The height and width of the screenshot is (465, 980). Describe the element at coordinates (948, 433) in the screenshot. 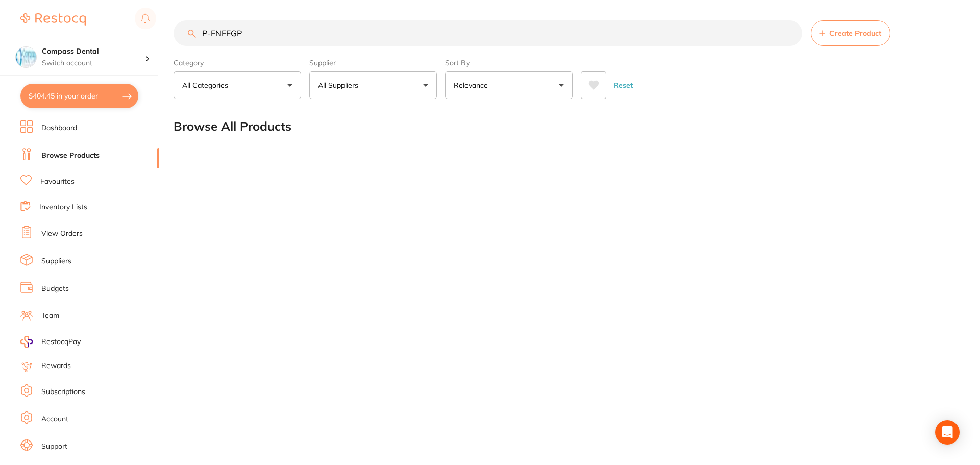

I see `div: Open Intercom Messenger` at that location.